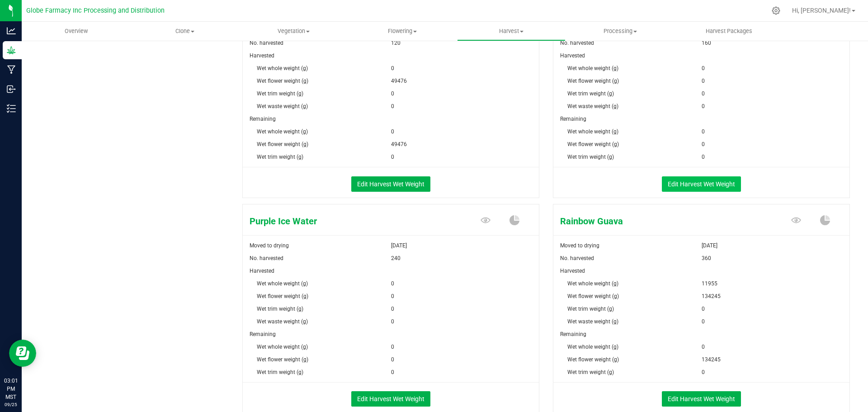 This screenshot has height=412, width=868. What do you see at coordinates (96, 10) in the screenshot?
I see `span: Globe Farmacy Inc Processing and Distribution` at bounding box center [96, 10].